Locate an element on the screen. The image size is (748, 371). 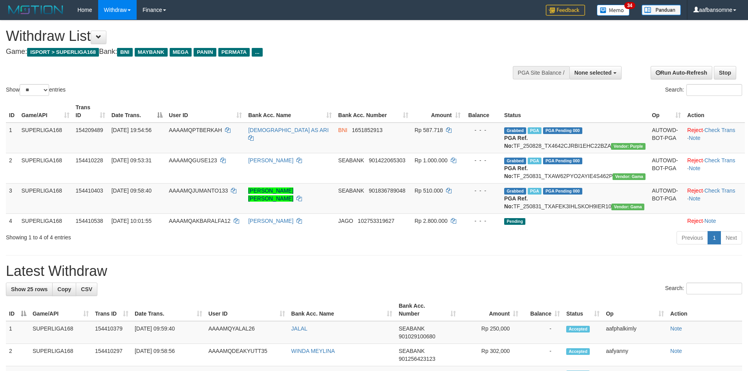
span: Rp 2.800.000 is located at coordinates (431, 221).